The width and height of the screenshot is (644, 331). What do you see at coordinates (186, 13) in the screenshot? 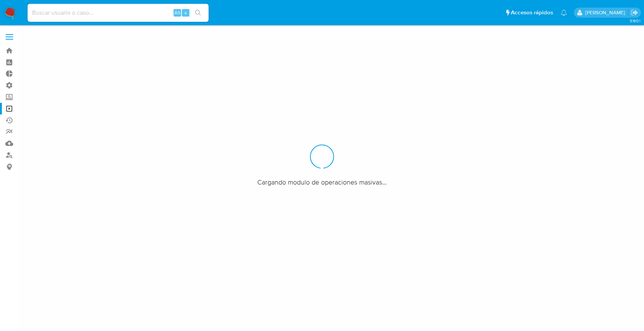
I see `span: s` at bounding box center [186, 13].